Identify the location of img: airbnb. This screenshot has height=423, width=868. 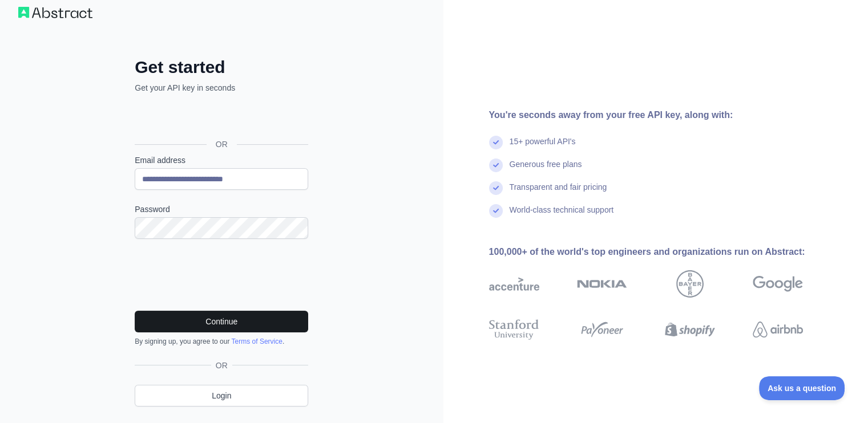
(778, 330).